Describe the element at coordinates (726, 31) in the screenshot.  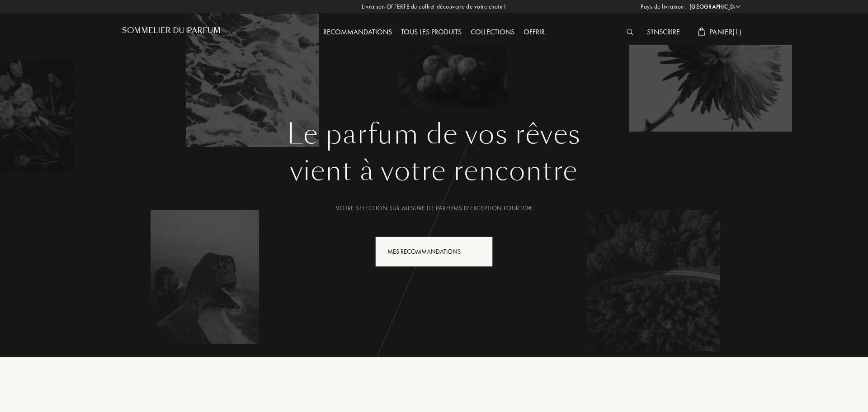
I see `span: Panier ( 1 )` at that location.